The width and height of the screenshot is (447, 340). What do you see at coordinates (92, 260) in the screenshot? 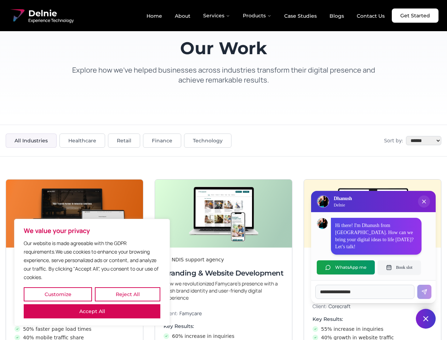
I see `p: Our website is made agreeable with the GDPR requirements.We use cookies to enhance your browsing ...` at bounding box center [92, 260].